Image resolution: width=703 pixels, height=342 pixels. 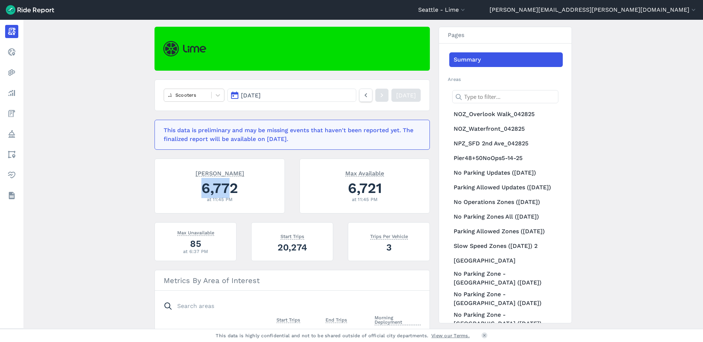 What do you see at coordinates (389, 236) in the screenshot?
I see `span: Trips Per Vehicle` at bounding box center [389, 236].